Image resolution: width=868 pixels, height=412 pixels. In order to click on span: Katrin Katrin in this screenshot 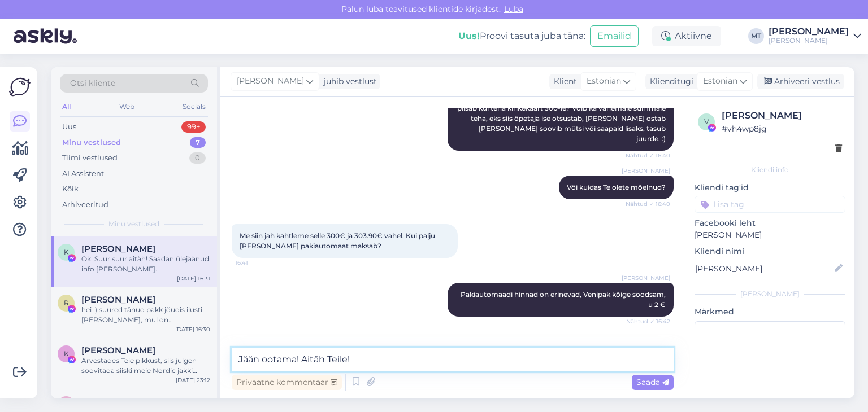, I will do `click(118, 401)`.